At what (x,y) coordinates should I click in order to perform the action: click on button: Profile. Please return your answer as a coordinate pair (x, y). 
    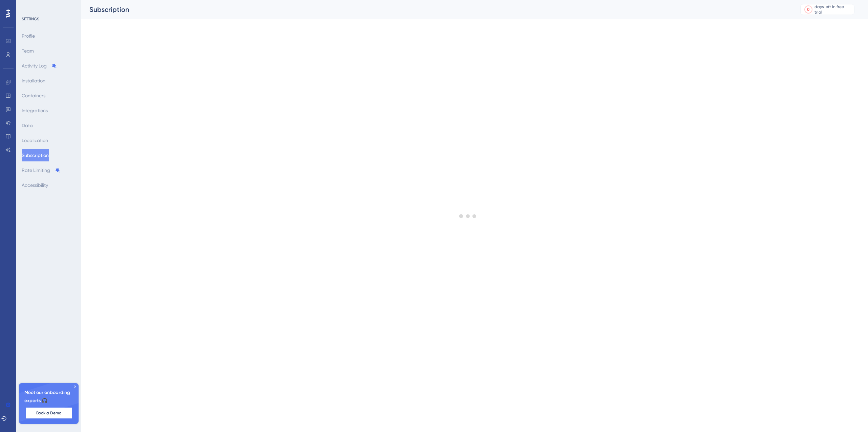
    Looking at the image, I should click on (28, 36).